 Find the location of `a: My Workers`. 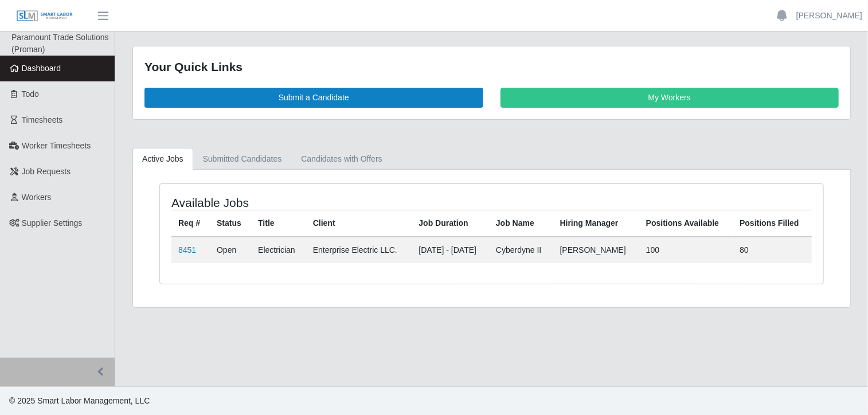

a: My Workers is located at coordinates (670, 97).